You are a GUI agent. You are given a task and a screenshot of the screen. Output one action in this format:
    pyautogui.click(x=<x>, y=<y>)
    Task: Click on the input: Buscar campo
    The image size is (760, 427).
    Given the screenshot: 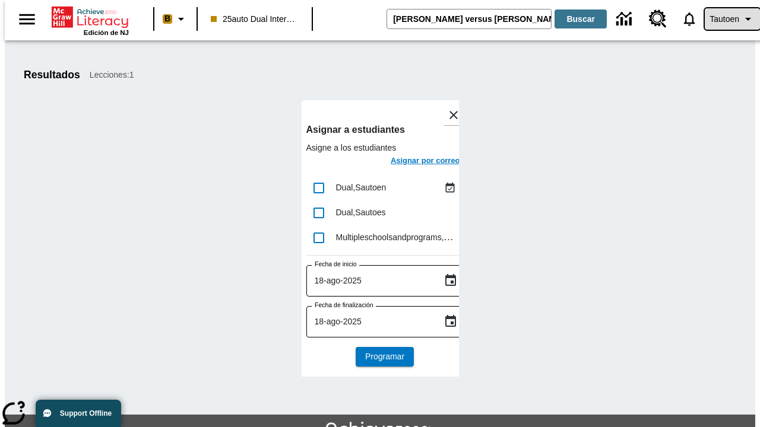 What is the action you would take?
    pyautogui.click(x=469, y=19)
    